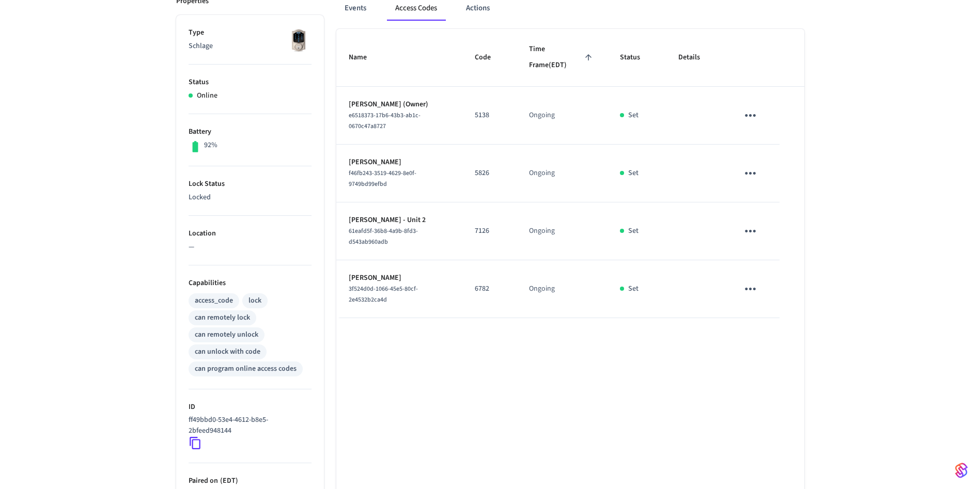 Image resolution: width=980 pixels, height=489 pixels. What do you see at coordinates (489, 231) in the screenshot?
I see `p: 7126` at bounding box center [489, 231].